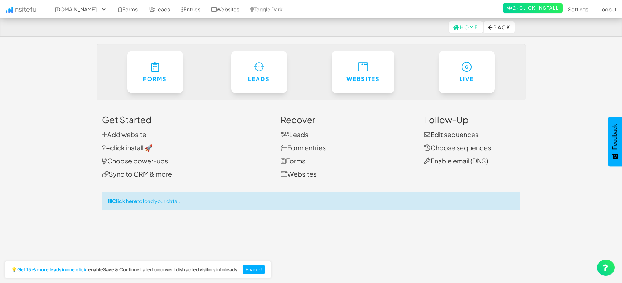 This screenshot has width=622, height=283. I want to click on h2: 💡 enable to convert distracted visitors into leads, so click(124, 270).